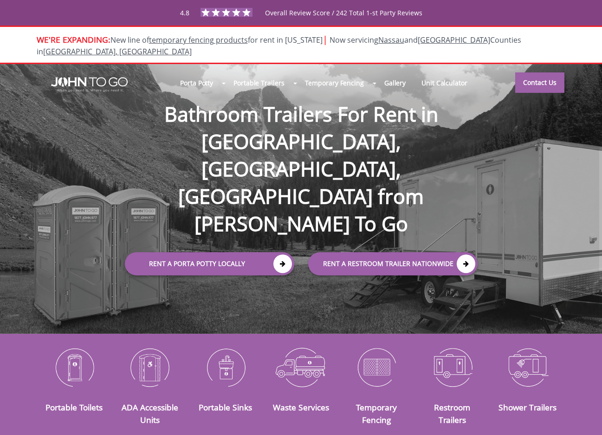 This screenshot has height=435, width=602. I want to click on span: Overall Review Score / 242 Total 1-st Party Reviews, so click(344, 22).